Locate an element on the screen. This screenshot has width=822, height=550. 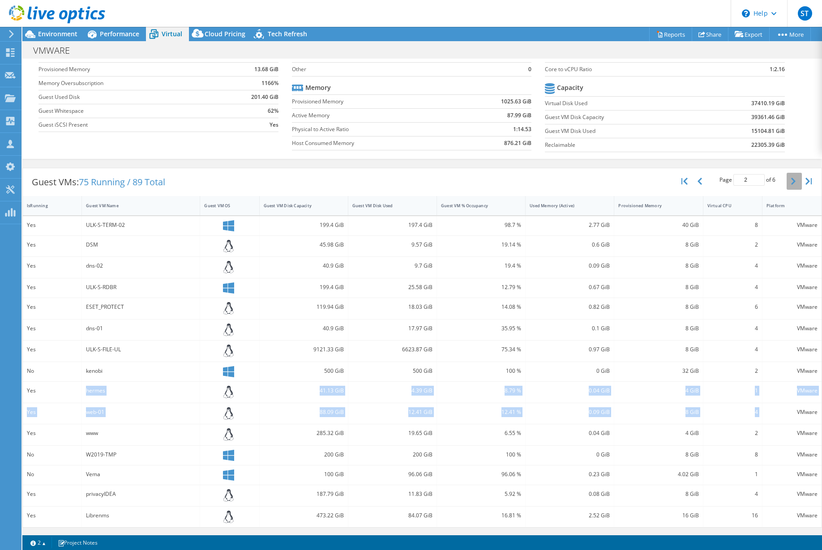
div: 12.79 % is located at coordinates (481, 287).